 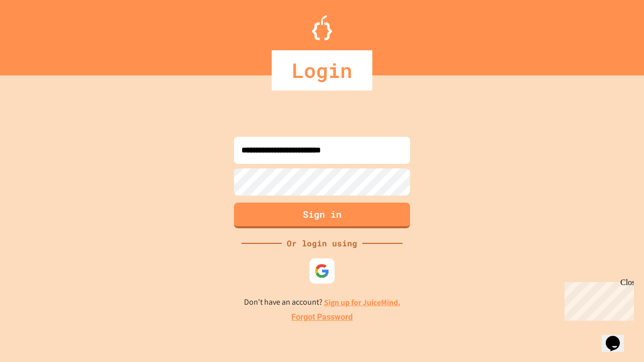 What do you see at coordinates (362, 303) in the screenshot?
I see `a: Sign up for JuiceMind.` at bounding box center [362, 303].